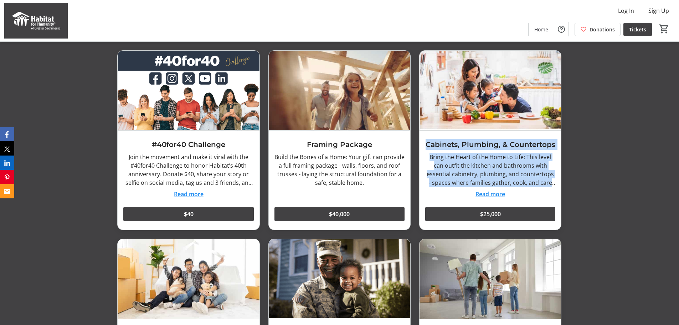 This screenshot has height=325, width=679. Describe the element at coordinates (659, 11) in the screenshot. I see `button: Sign Up` at that location.